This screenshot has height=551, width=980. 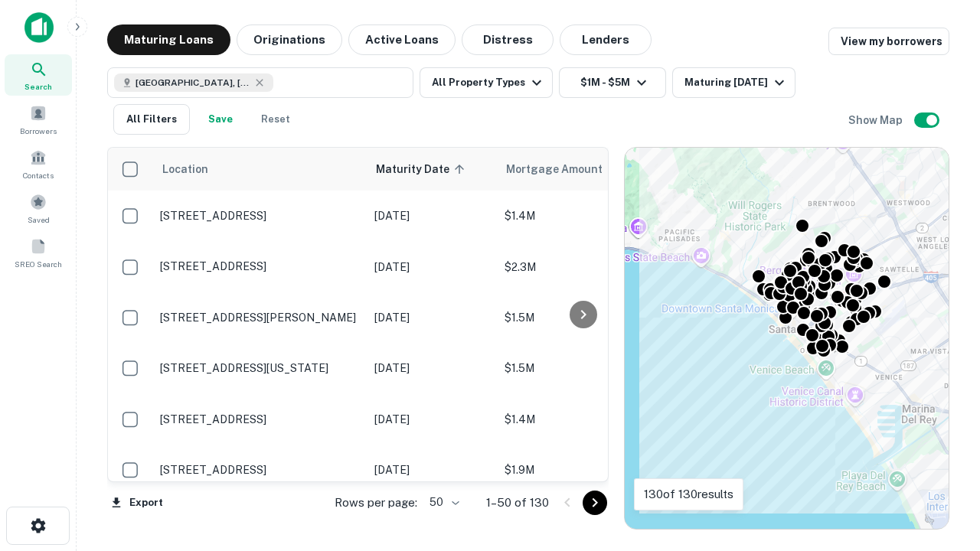 I want to click on div: 0 0, so click(x=787, y=339).